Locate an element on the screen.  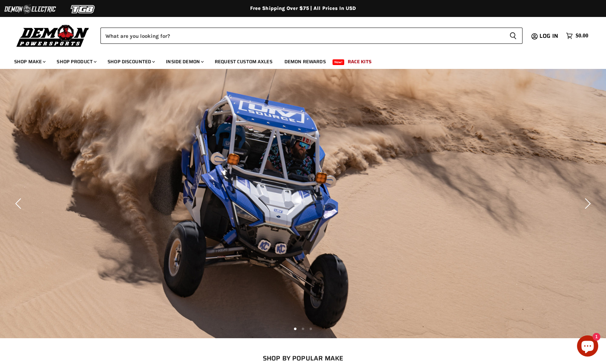
span: New! is located at coordinates (338, 62).